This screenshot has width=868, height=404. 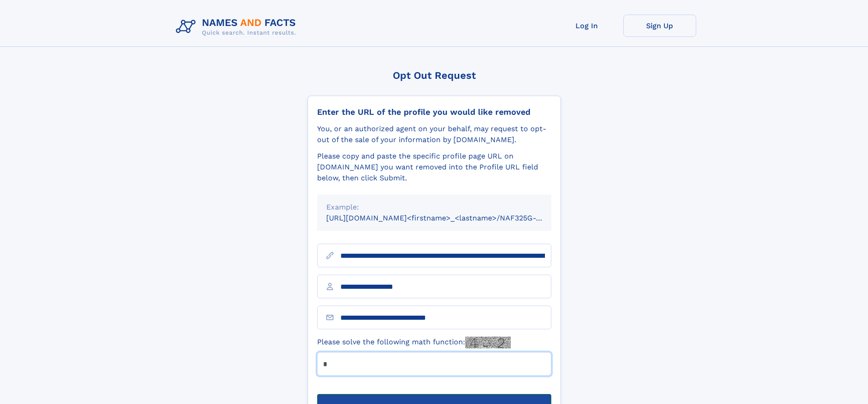 I want to click on img: Logo Names and Facts, so click(x=238, y=27).